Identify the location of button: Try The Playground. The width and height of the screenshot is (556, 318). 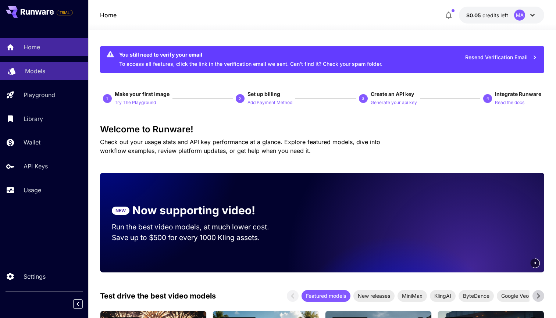
(135, 102).